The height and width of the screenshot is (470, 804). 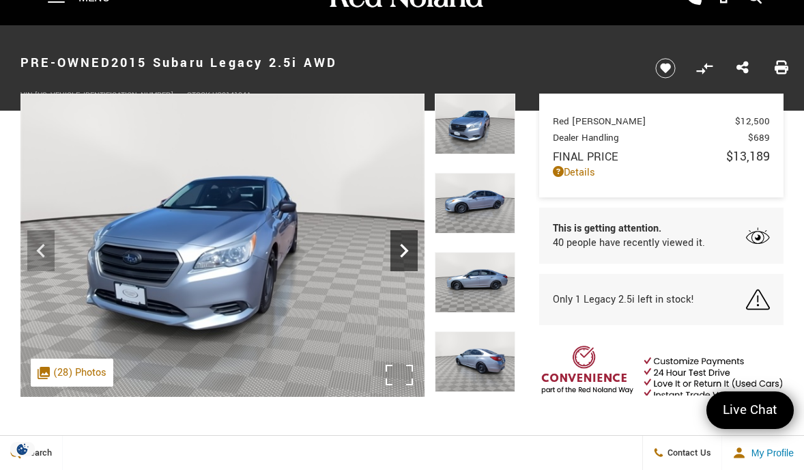 What do you see at coordinates (651, 137) in the screenshot?
I see `span: Dealer Handling` at bounding box center [651, 137].